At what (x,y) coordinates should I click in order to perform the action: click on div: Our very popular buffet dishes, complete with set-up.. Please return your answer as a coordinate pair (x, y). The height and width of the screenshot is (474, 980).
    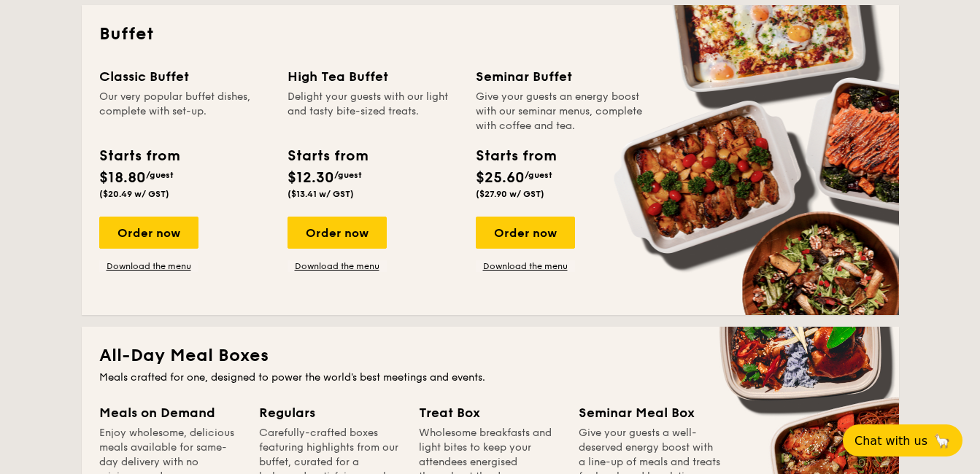
    Looking at the image, I should click on (185, 112).